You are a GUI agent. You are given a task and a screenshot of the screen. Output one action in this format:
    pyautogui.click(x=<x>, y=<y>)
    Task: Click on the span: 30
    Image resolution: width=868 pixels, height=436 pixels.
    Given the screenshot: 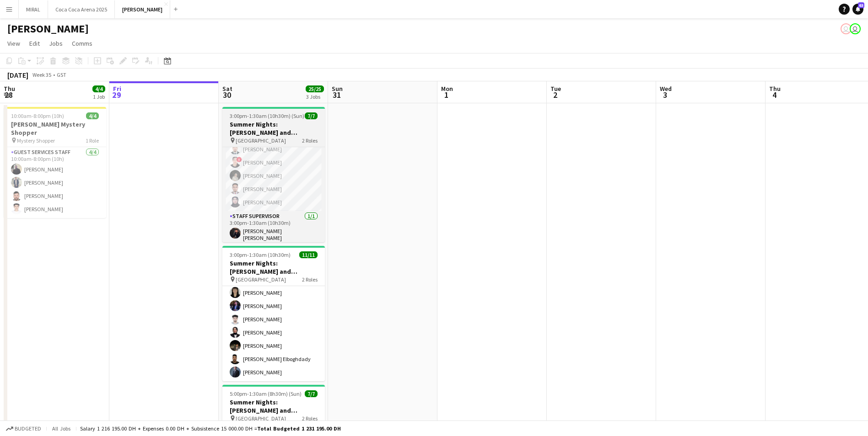 What is the action you would take?
    pyautogui.click(x=226, y=95)
    